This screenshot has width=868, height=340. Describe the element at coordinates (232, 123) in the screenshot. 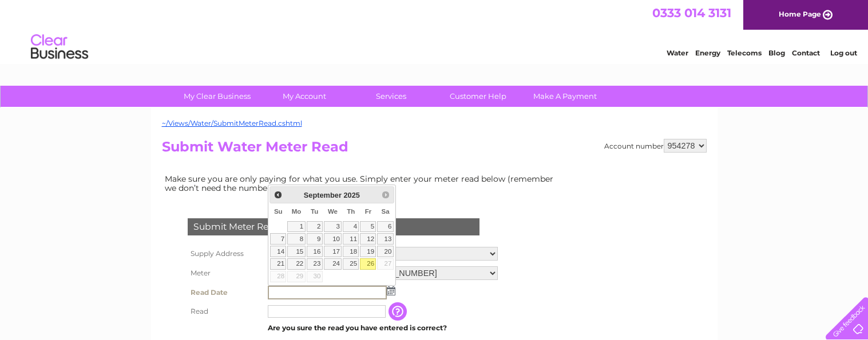

I see `a: ~/Views/Water/SubmitMeterRead.cshtml` at that location.